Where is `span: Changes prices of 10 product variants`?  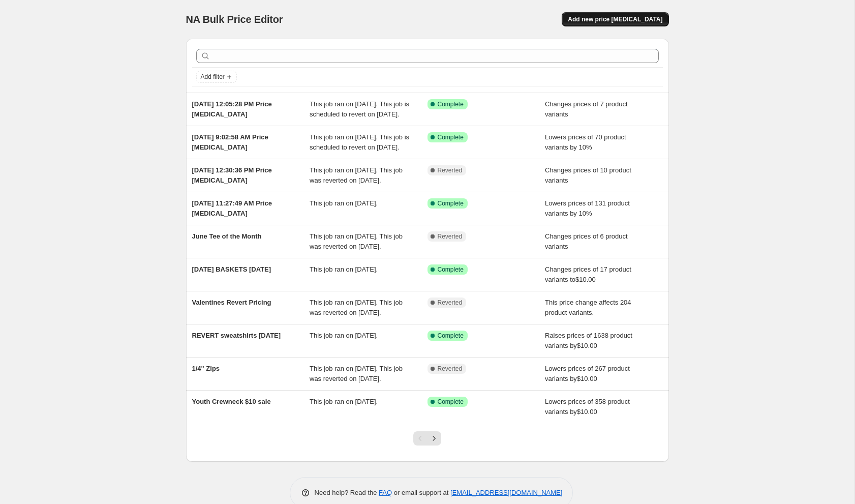
span: Changes prices of 10 product variants is located at coordinates (588, 175).